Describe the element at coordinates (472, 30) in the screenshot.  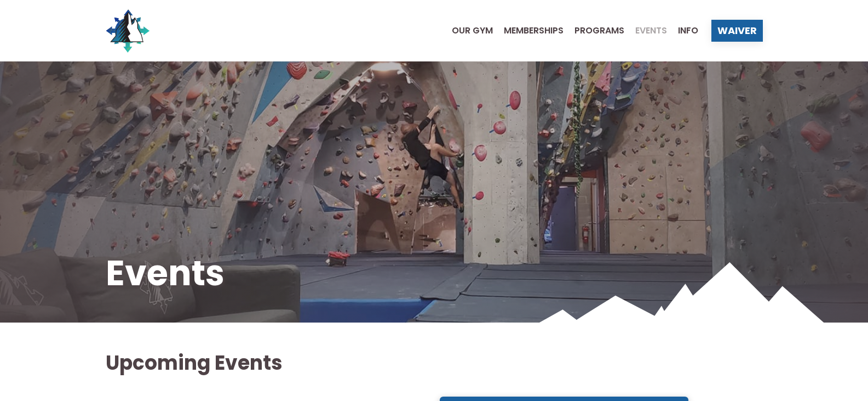
I see `span: Our Gym` at that location.